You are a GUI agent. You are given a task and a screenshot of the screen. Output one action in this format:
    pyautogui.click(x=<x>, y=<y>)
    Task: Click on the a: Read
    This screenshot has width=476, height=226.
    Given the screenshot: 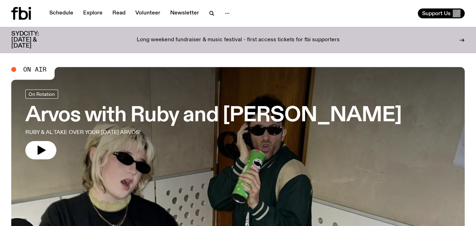 What is the action you would take?
    pyautogui.click(x=119, y=13)
    